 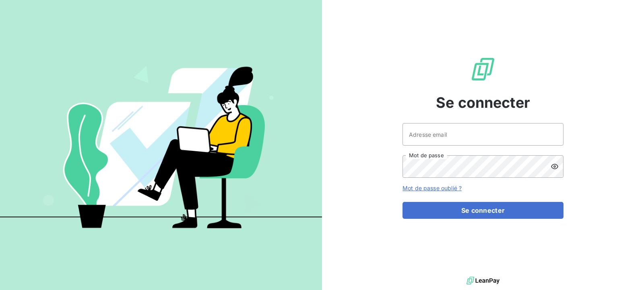 I want to click on span: Se connecter, so click(x=483, y=103).